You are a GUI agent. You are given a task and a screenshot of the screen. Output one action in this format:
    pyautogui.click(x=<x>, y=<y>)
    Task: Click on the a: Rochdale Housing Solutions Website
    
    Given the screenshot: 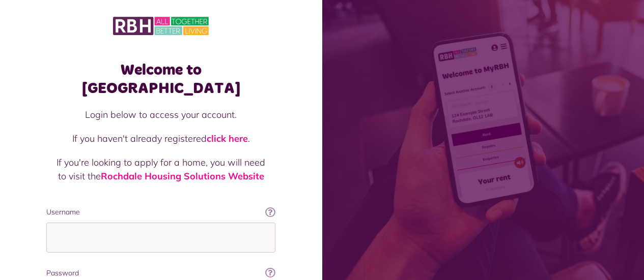 What is the action you would take?
    pyautogui.click(x=182, y=175)
    